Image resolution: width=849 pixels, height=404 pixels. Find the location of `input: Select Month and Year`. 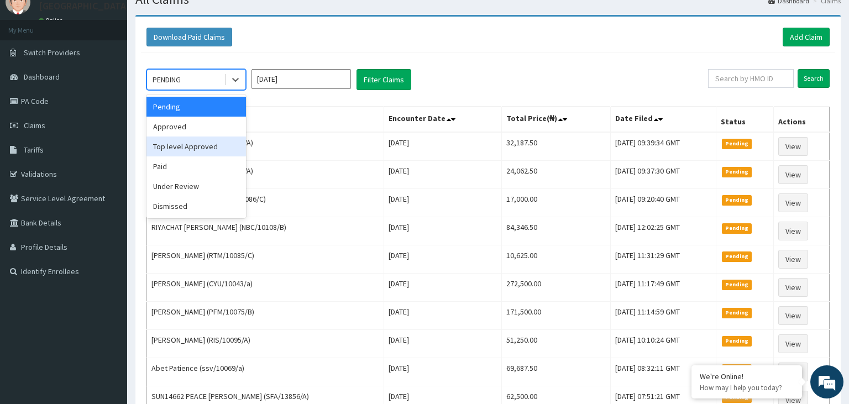

input: Select Month and Year is located at coordinates (301, 79).